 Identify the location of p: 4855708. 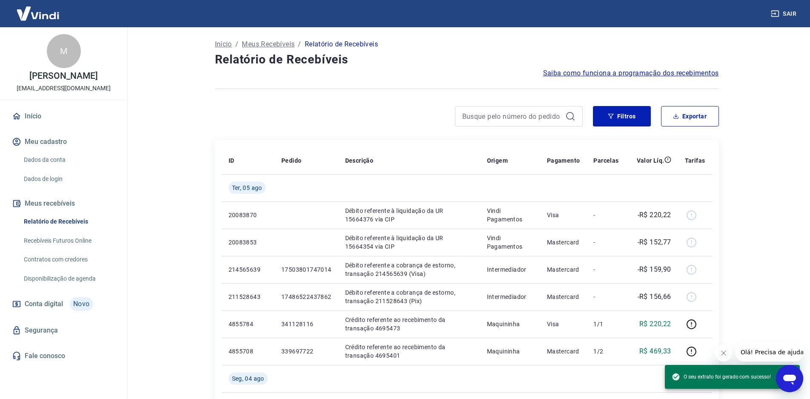
(248, 351).